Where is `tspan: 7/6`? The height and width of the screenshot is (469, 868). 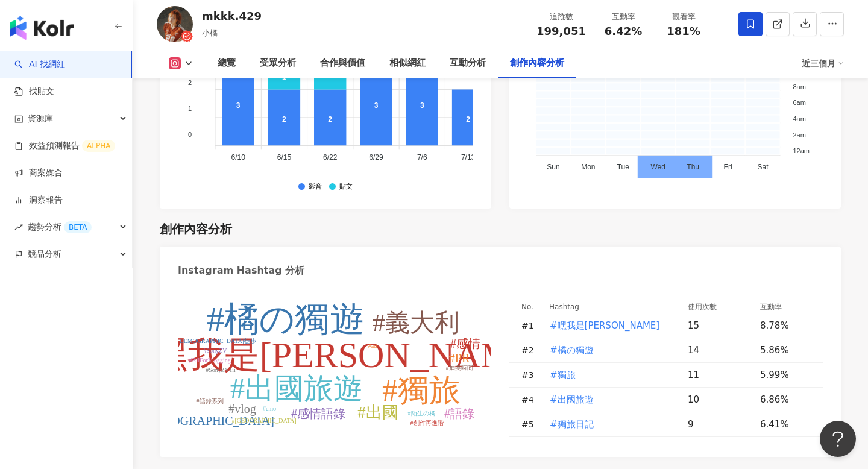 tspan: 7/6 is located at coordinates (422, 157).